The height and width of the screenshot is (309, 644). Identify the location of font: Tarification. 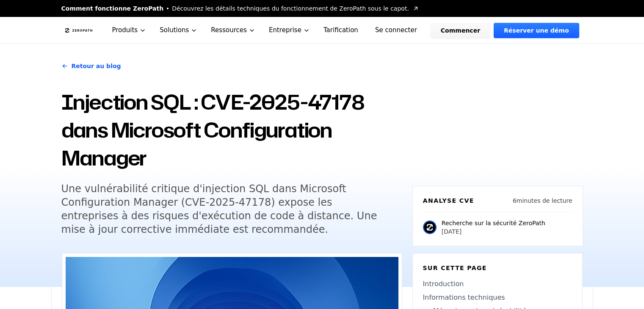
(341, 30).